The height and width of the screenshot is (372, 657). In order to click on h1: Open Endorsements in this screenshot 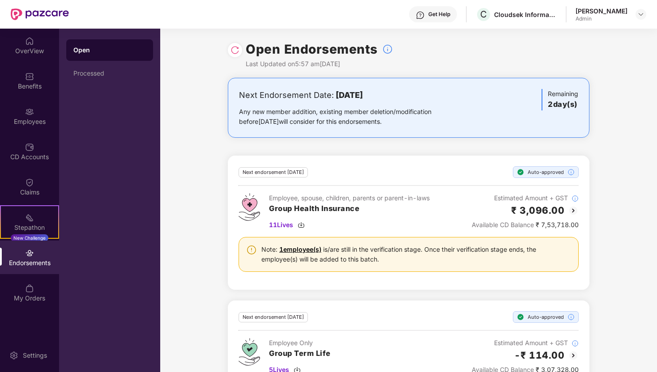, I will do `click(311, 49)`.